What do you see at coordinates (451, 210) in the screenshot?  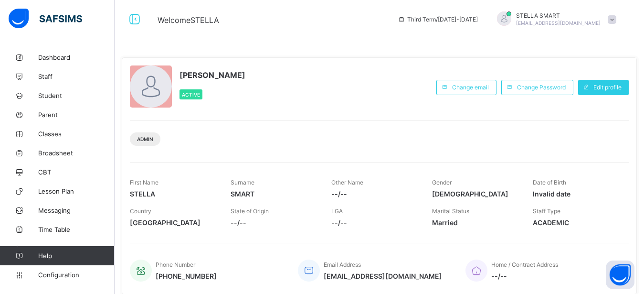 I see `span: Marital Status` at bounding box center [451, 210].